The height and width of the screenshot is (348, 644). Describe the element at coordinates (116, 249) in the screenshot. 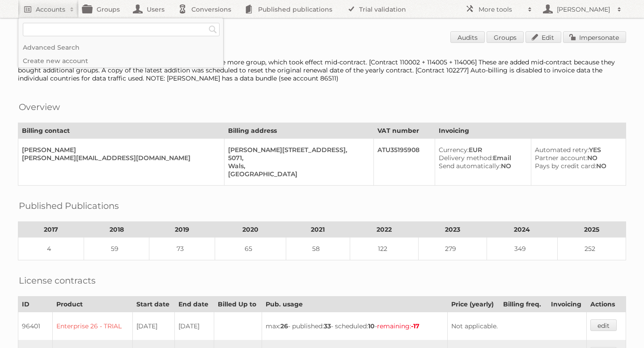

I see `td: 59` at that location.